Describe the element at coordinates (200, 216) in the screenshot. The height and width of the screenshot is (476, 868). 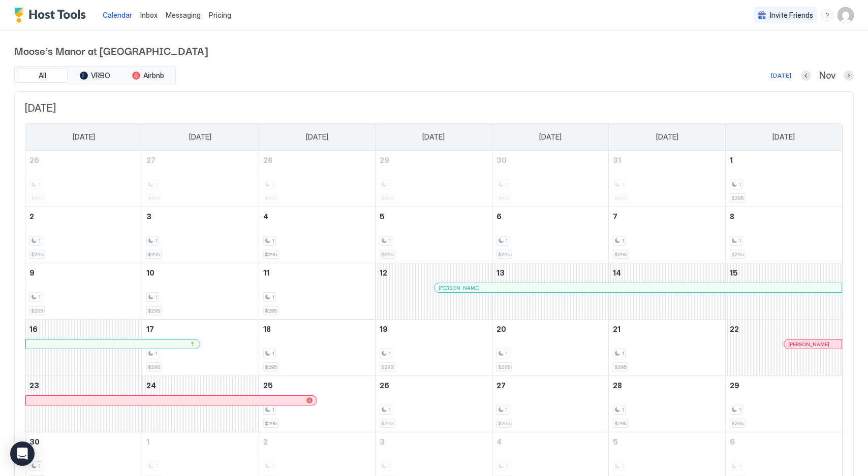
I see `a: November 3, 2025` at that location.